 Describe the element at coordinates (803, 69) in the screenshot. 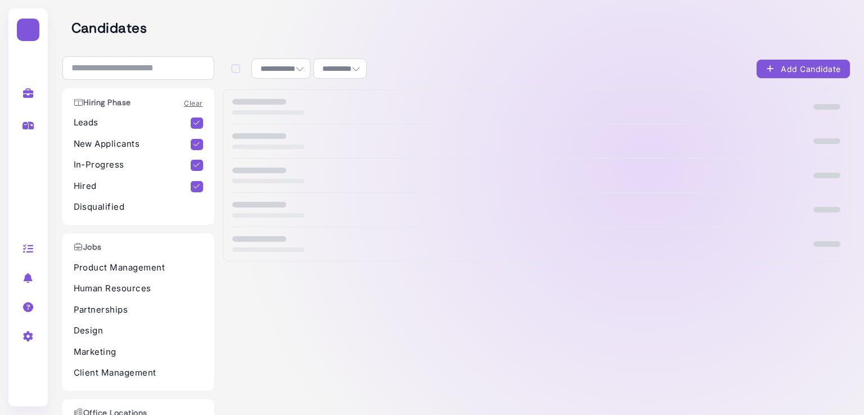

I see `div: Add Candidate` at that location.